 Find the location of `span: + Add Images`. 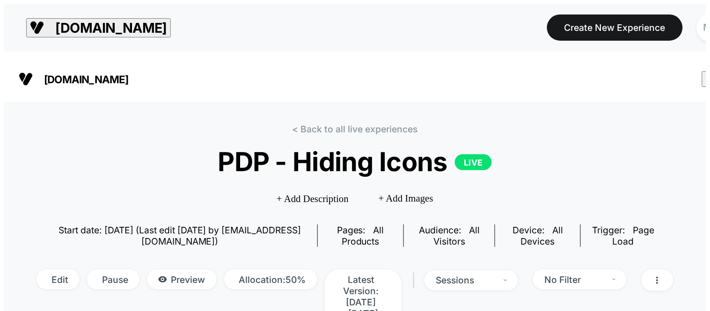

span: + Add Images is located at coordinates (406, 198).